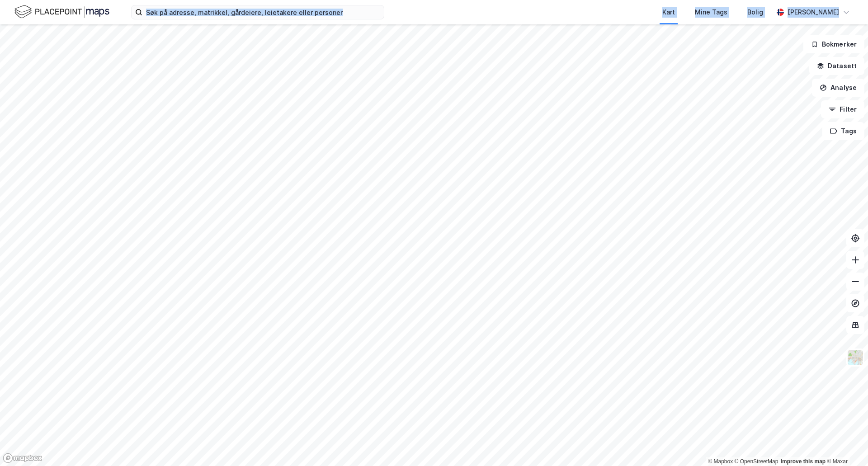 This screenshot has width=868, height=466. What do you see at coordinates (834, 44) in the screenshot?
I see `button: Bokmerker` at bounding box center [834, 44].